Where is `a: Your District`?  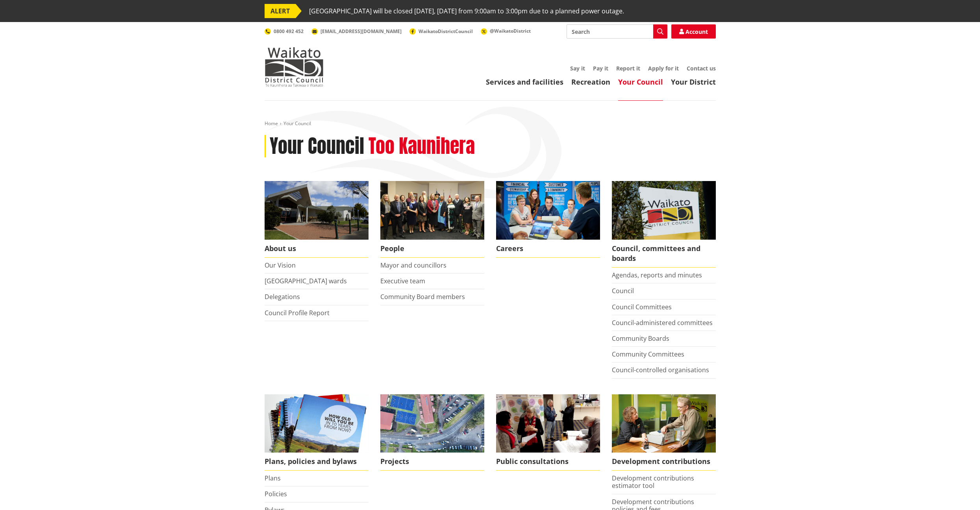 a: Your District is located at coordinates (693, 82).